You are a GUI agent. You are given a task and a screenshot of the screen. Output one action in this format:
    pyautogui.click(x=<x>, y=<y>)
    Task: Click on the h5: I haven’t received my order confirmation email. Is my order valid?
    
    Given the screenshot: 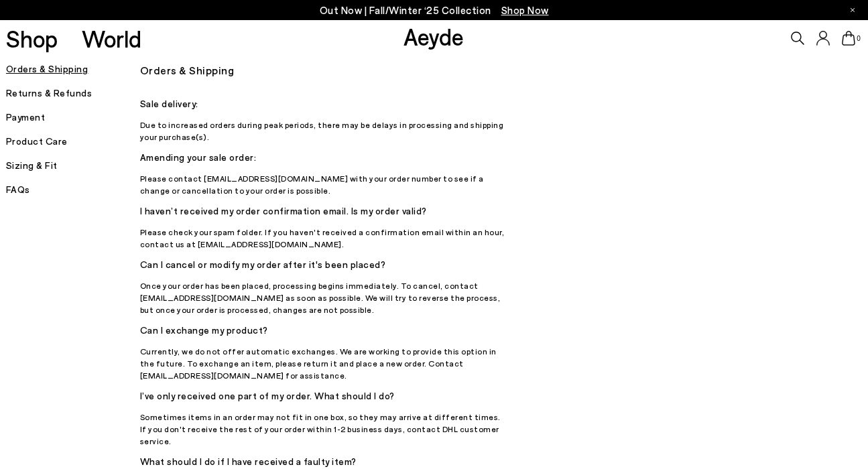 What is the action you would take?
    pyautogui.click(x=325, y=211)
    